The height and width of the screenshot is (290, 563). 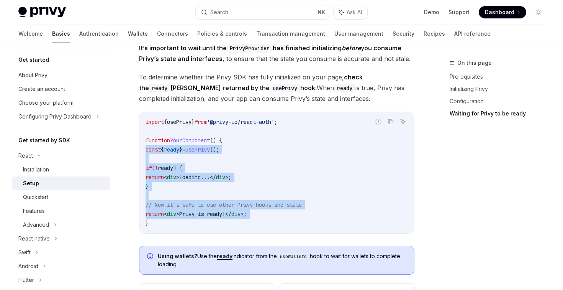 What do you see at coordinates (25, 252) in the screenshot?
I see `div: Swift` at bounding box center [25, 252].